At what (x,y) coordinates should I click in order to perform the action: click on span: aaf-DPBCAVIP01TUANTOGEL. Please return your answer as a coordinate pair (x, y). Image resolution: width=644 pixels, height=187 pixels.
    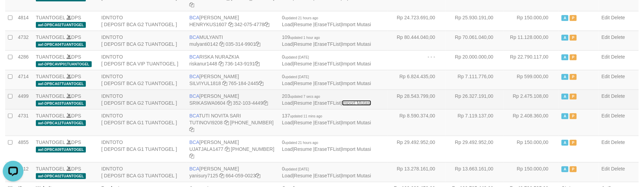
    Looking at the image, I should click on (64, 64).